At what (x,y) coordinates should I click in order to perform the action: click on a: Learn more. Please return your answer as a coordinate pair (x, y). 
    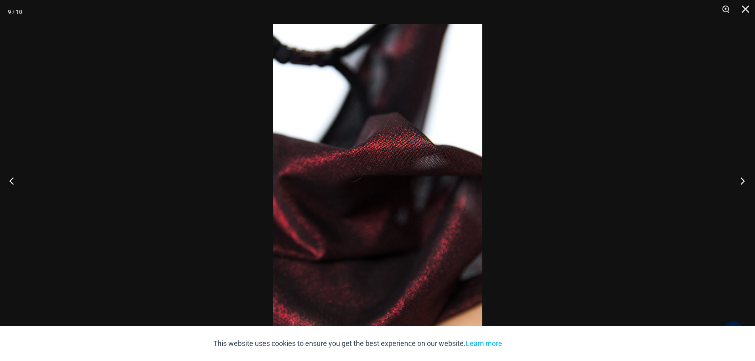
    Looking at the image, I should click on (484, 343).